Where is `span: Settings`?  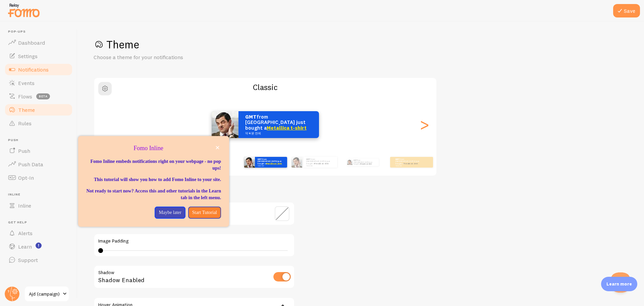
span: Settings is located at coordinates (28, 56).